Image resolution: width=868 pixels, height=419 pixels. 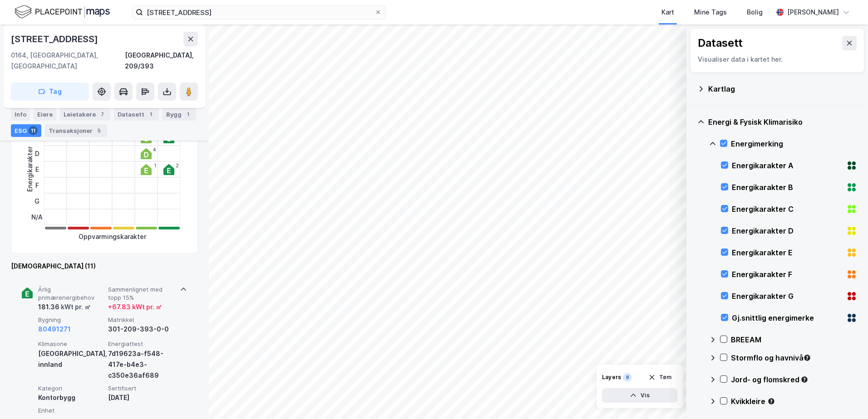 What do you see at coordinates (258, 12) in the screenshot?
I see `input: Søk på adresse, matrikkel, gårdeiere, leietakere eller personer` at bounding box center [258, 12].